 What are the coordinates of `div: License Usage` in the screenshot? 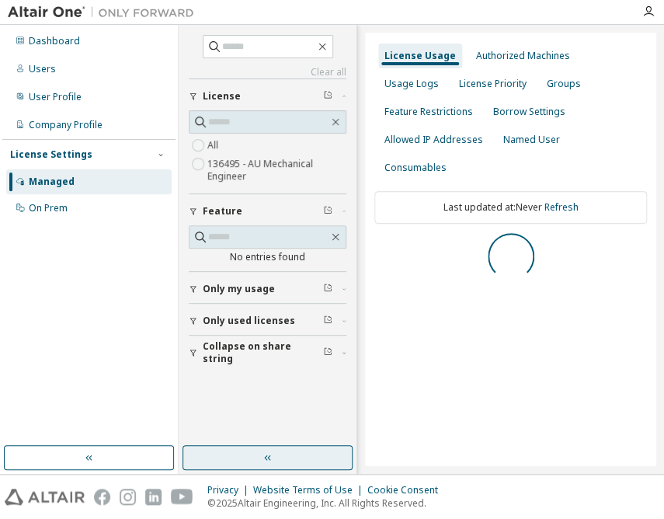 It's located at (420, 56).